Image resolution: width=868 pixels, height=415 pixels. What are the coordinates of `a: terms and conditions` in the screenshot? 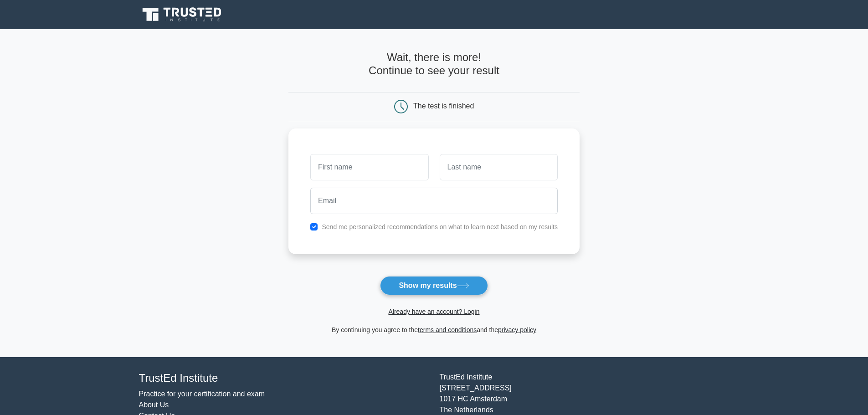 It's located at (447, 330).